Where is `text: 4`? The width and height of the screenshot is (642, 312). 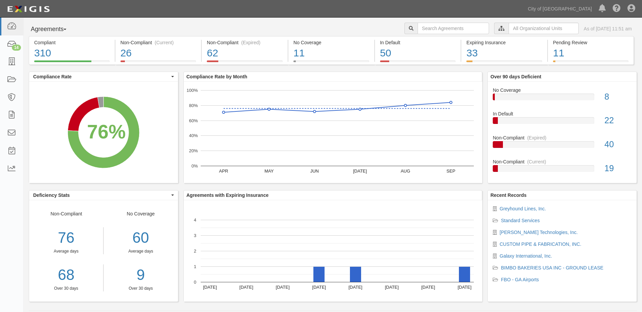
text: 4 is located at coordinates (195, 220).